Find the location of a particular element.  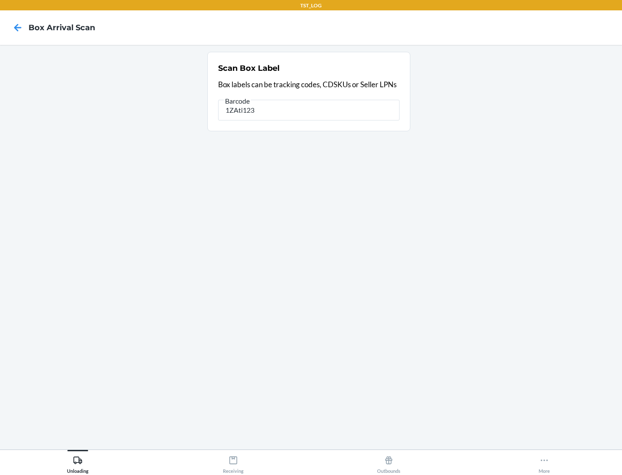

div: Receiving is located at coordinates (233, 463).